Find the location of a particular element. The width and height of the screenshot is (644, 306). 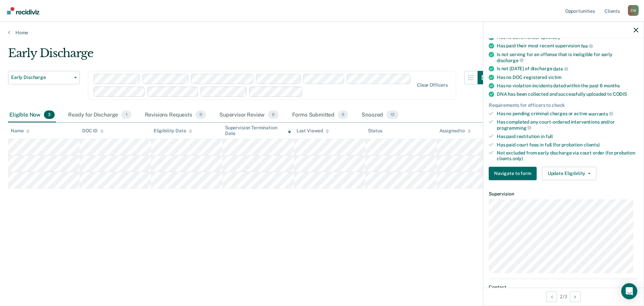

span: programming is located at coordinates (514, 128).